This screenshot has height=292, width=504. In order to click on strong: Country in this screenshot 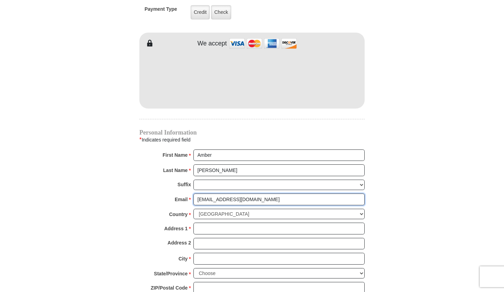, I will do `click(179, 214)`.